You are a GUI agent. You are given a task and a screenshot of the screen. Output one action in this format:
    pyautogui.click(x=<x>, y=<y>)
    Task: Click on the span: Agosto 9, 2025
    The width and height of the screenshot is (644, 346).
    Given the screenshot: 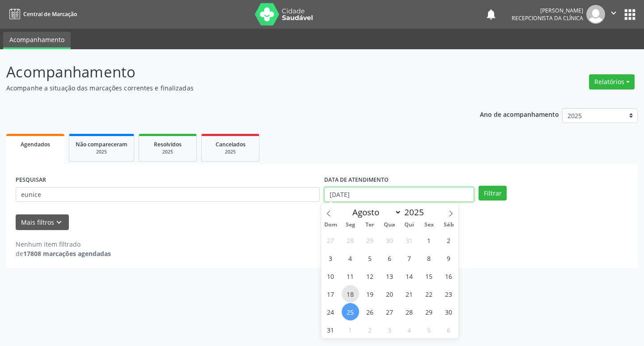 What is the action you would take?
    pyautogui.click(x=448, y=258)
    